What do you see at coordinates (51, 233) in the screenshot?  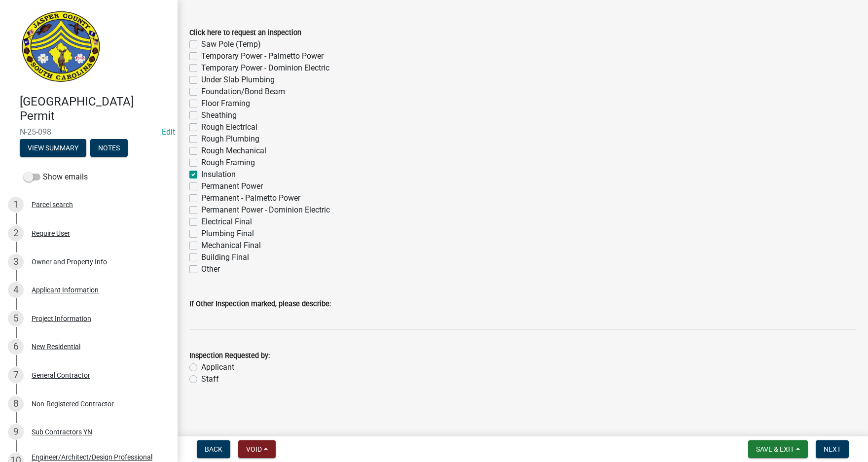 I see `div: Require User` at bounding box center [51, 233].